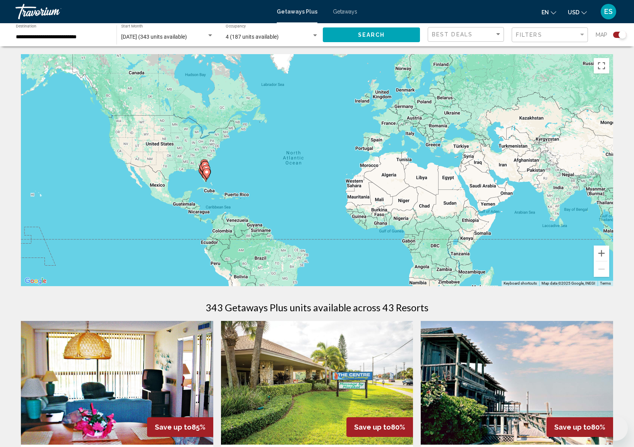 Image resolution: width=634 pixels, height=447 pixels. What do you see at coordinates (345, 12) in the screenshot?
I see `a: Getaways` at bounding box center [345, 12].